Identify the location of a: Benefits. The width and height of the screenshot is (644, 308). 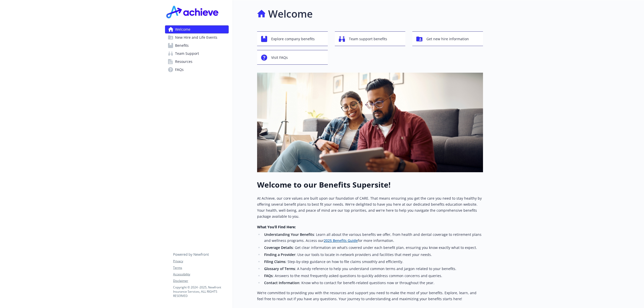
(197, 46).